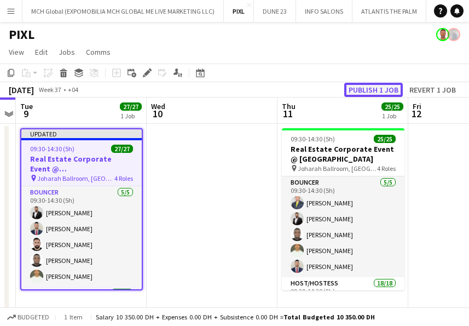  I want to click on span: Wed, so click(158, 106).